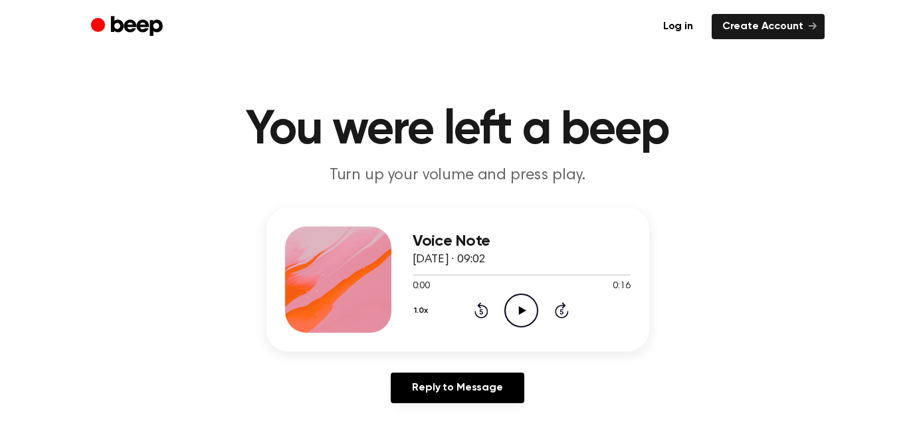 Image resolution: width=915 pixels, height=443 pixels. What do you see at coordinates (522, 241) in the screenshot?
I see `h3: Voice Note` at bounding box center [522, 241].